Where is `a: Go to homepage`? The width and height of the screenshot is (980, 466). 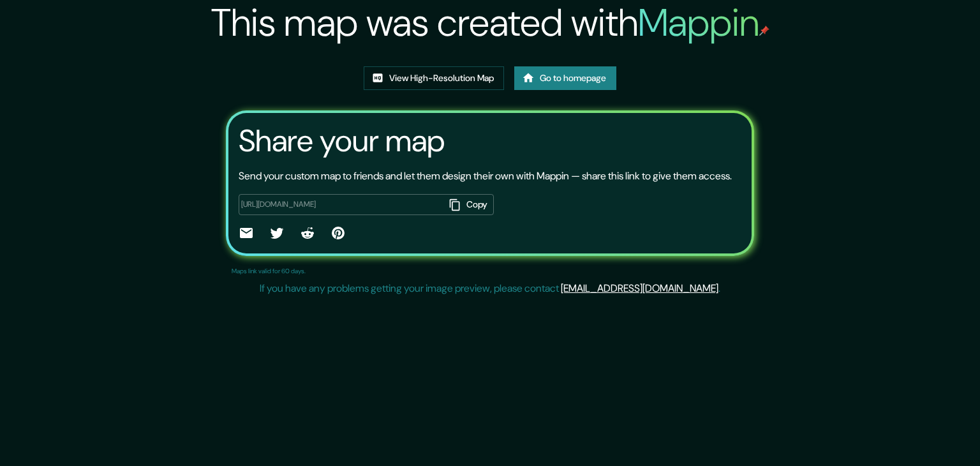
a: Go to homepage is located at coordinates (566, 78).